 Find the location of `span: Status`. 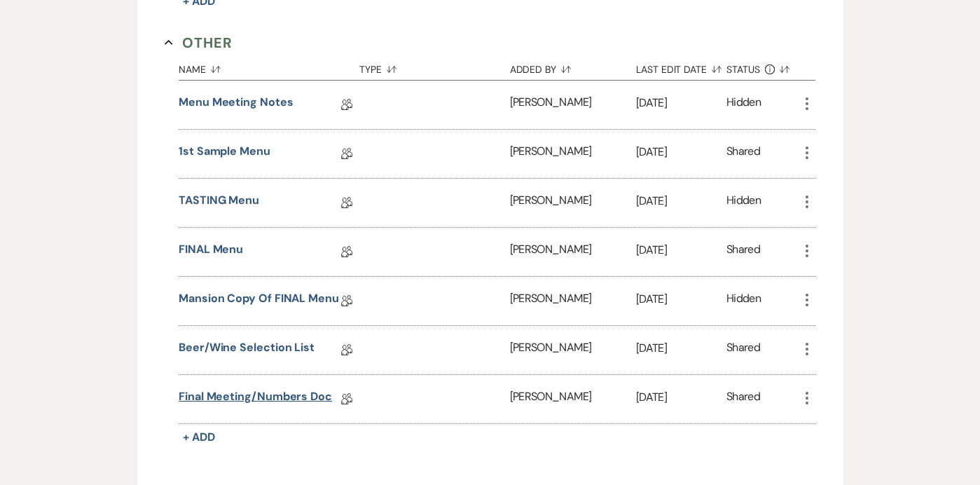

span: Status is located at coordinates (743, 70).